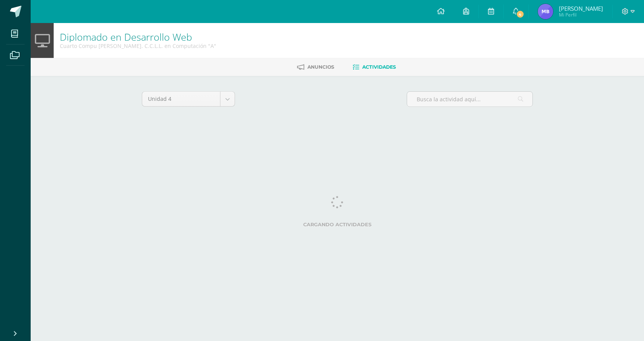 This screenshot has height=341, width=644. I want to click on label: Cargando actividades, so click(337, 225).